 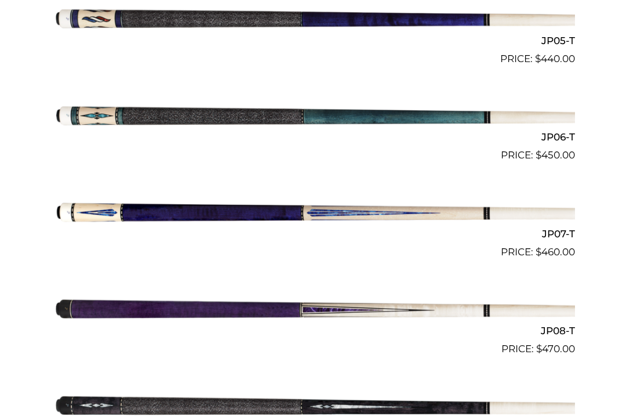 What do you see at coordinates (313, 310) in the screenshot?
I see `a: JP08-T $470.00` at bounding box center [313, 310].